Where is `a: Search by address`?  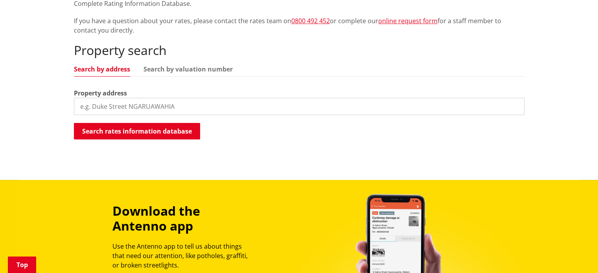
a: Search by address is located at coordinates (102, 69).